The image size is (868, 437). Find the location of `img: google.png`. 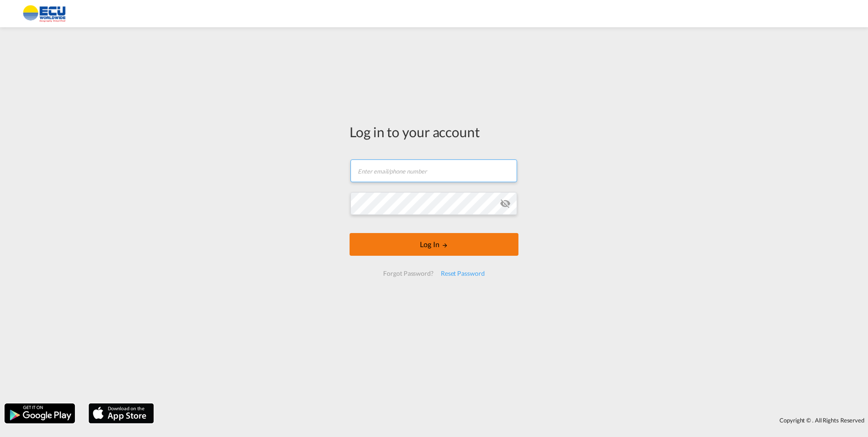

img: google.png is located at coordinates (39, 413).